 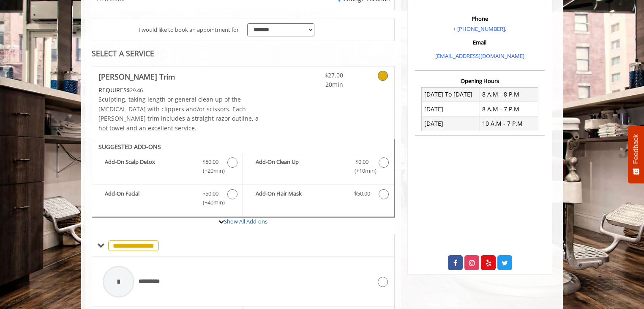 What do you see at coordinates (243, 178) in the screenshot?
I see `div: Beard Trim Add-onS` at bounding box center [243, 178].